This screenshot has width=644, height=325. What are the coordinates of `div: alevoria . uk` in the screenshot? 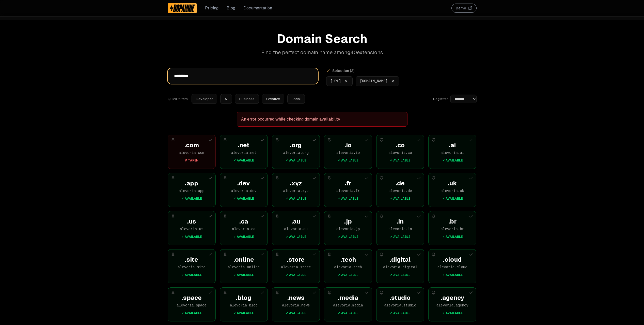 It's located at (452, 191).